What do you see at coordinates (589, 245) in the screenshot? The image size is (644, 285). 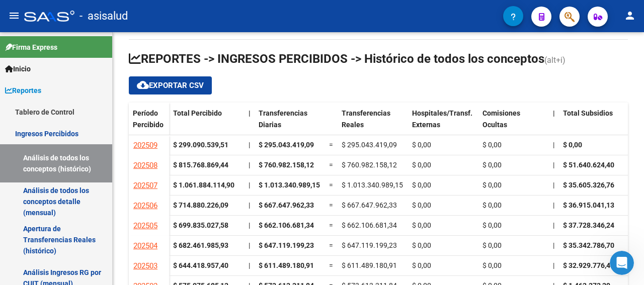 I see `span: $ 35.342.786,70` at bounding box center [589, 245].